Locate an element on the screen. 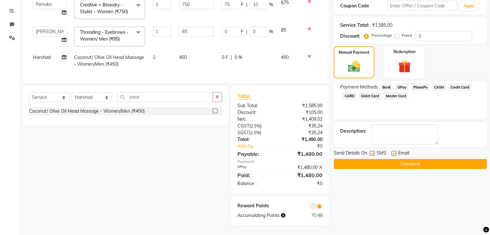  div: Net: is located at coordinates (256, 119).